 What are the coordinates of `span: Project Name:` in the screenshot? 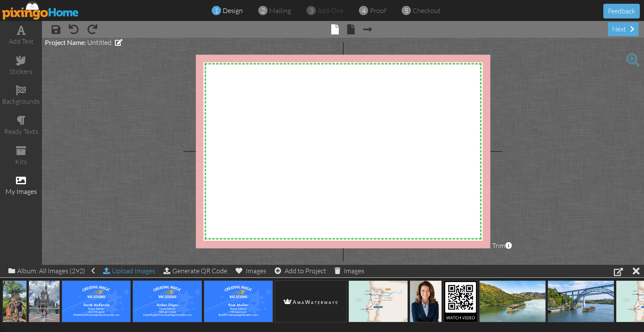 It's located at (65, 42).